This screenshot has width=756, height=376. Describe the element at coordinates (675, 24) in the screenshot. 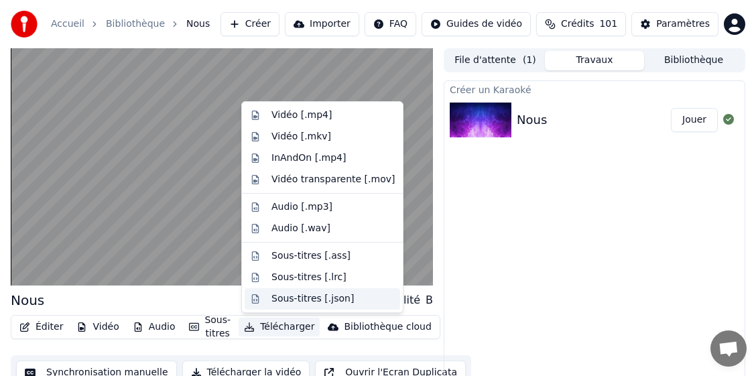

I see `button: Paramètres` at that location.